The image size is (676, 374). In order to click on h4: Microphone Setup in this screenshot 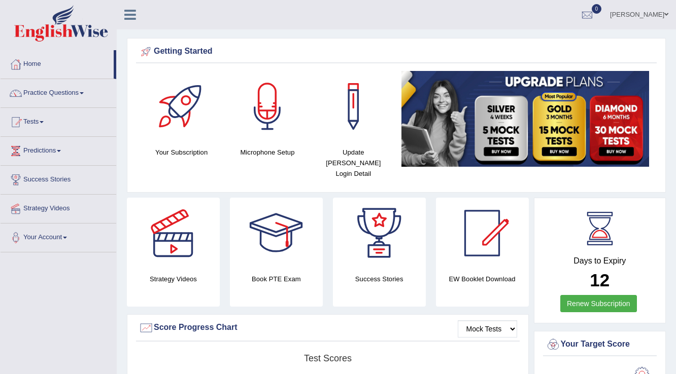, I will do `click(267, 152)`.